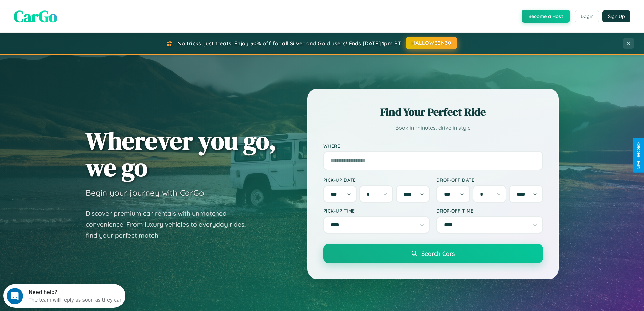 The width and height of the screenshot is (644, 311). I want to click on button: Search Cars, so click(433, 253).